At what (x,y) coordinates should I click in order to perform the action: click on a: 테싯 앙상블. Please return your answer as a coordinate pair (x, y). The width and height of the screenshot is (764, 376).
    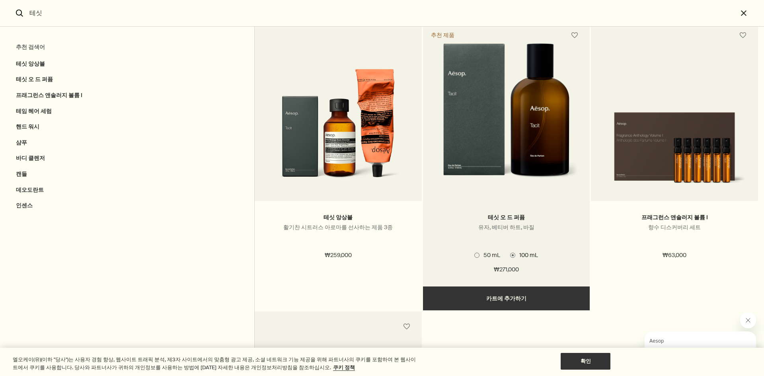
    Looking at the image, I should click on (338, 217).